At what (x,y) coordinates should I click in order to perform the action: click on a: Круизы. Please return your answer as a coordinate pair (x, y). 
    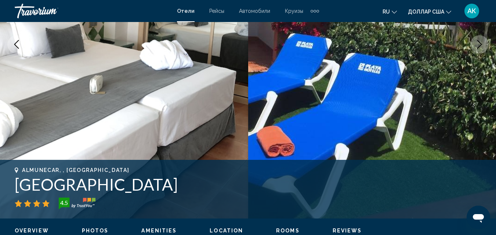
    Looking at the image, I should click on (294, 11).